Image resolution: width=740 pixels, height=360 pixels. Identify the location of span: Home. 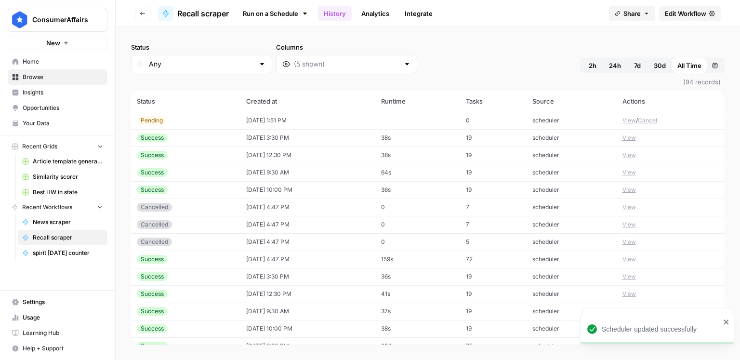
(63, 62).